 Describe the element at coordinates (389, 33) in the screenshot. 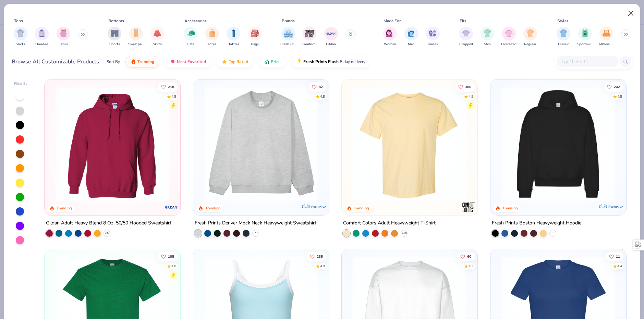

I see `img: Women Image` at that location.